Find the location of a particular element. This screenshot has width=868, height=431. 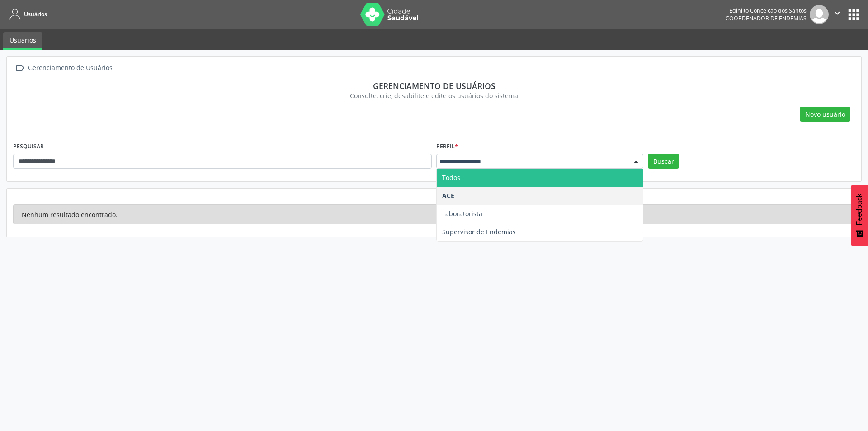

span: Supervisor de Endemias is located at coordinates (479, 231).